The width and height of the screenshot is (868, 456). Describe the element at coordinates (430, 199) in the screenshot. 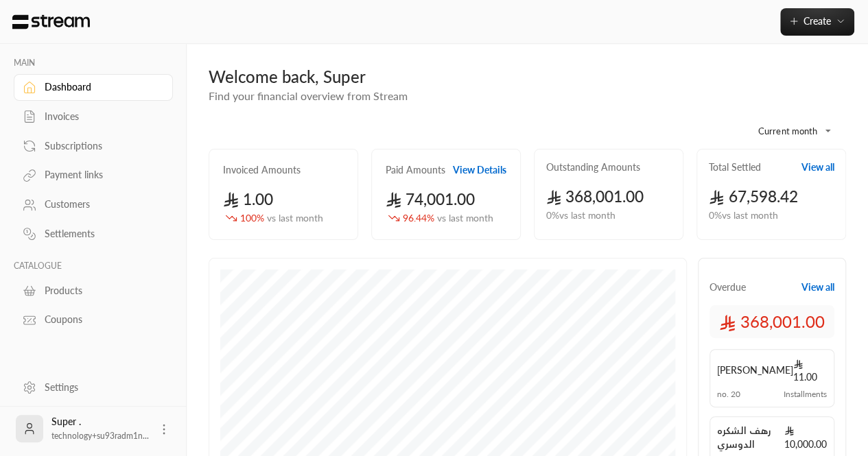

I see `span: 74,001.00` at that location.